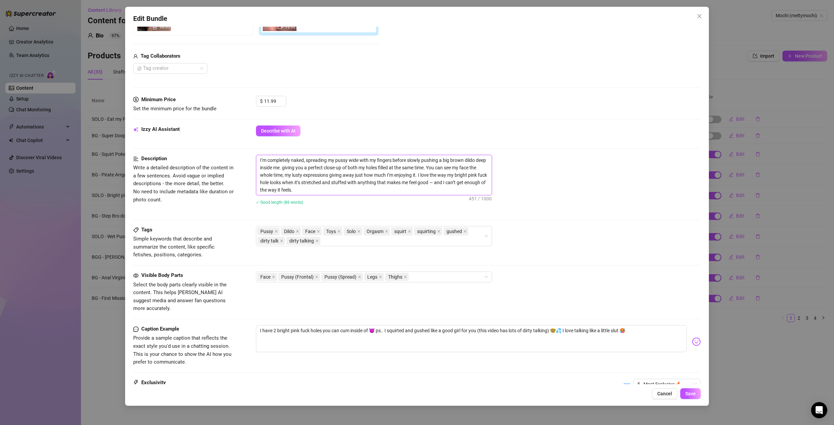 This screenshot has height=425, width=834. I want to click on div: Open Intercom Messenger, so click(819, 410).